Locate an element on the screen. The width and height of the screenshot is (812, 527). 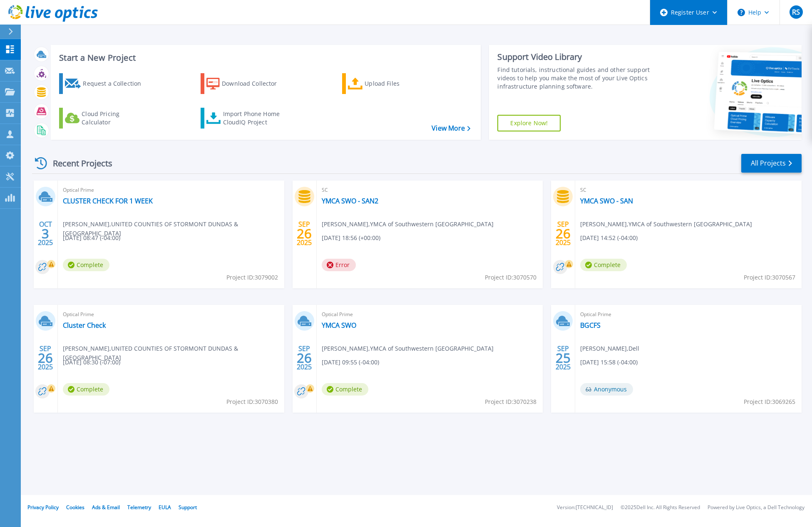
div: Cloud Pricing Calculator is located at coordinates (115, 118).